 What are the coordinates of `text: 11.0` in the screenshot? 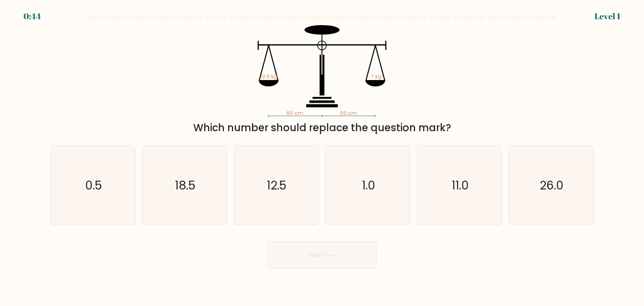 It's located at (460, 185).